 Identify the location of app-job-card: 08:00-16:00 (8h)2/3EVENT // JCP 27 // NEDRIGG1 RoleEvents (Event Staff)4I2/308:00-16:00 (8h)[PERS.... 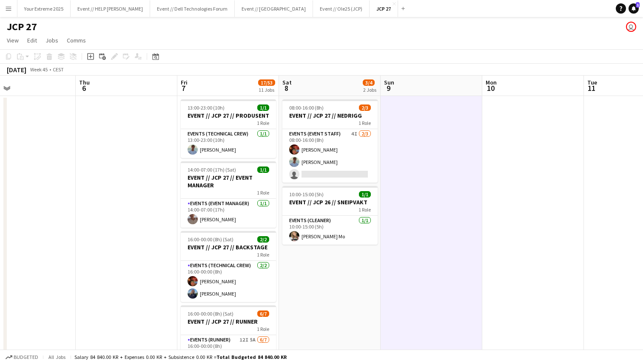
(330, 141).